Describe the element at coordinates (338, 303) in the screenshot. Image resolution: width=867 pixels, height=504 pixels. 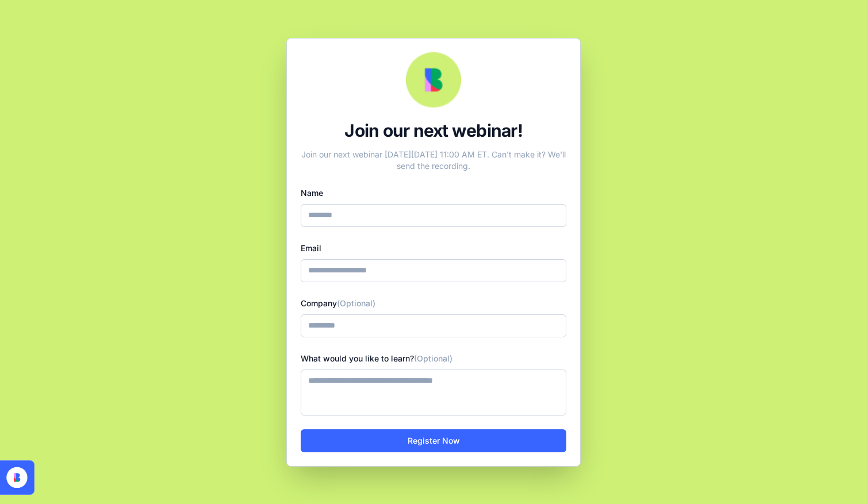
I see `label: Company` at that location.